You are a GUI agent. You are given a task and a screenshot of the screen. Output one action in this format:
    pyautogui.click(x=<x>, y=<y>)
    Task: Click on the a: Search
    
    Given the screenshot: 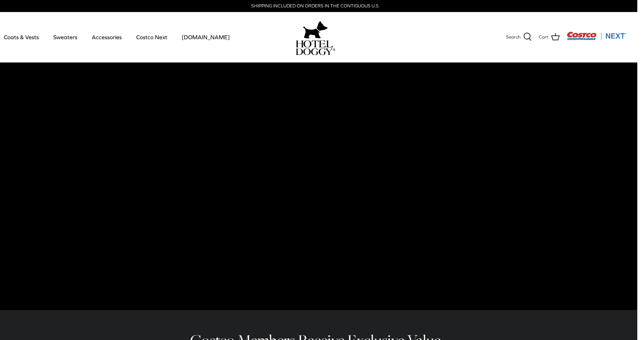 What is the action you would take?
    pyautogui.click(x=519, y=37)
    